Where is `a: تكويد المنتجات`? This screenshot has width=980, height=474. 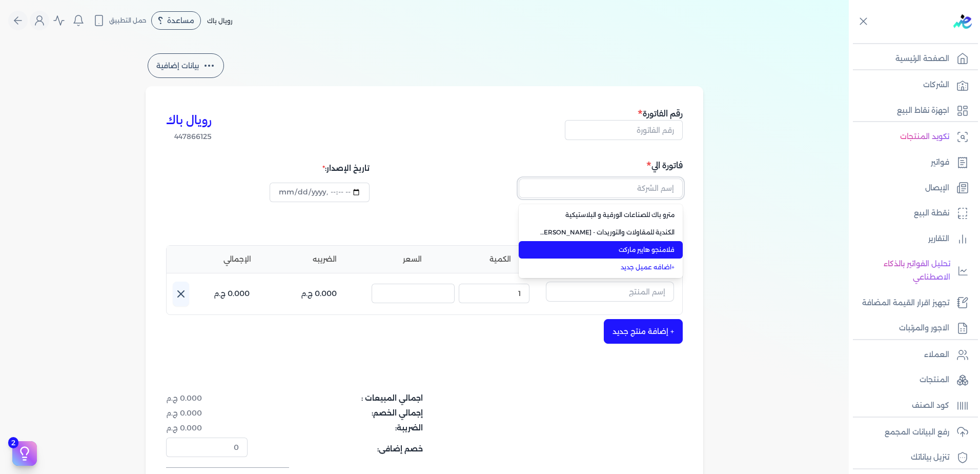 a: تكويد المنتجات is located at coordinates (911, 137).